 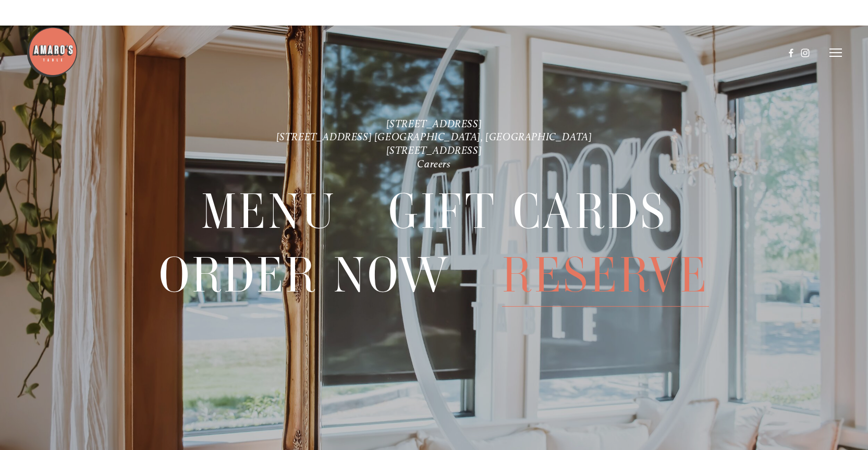 I want to click on a: Menu, so click(x=269, y=211).